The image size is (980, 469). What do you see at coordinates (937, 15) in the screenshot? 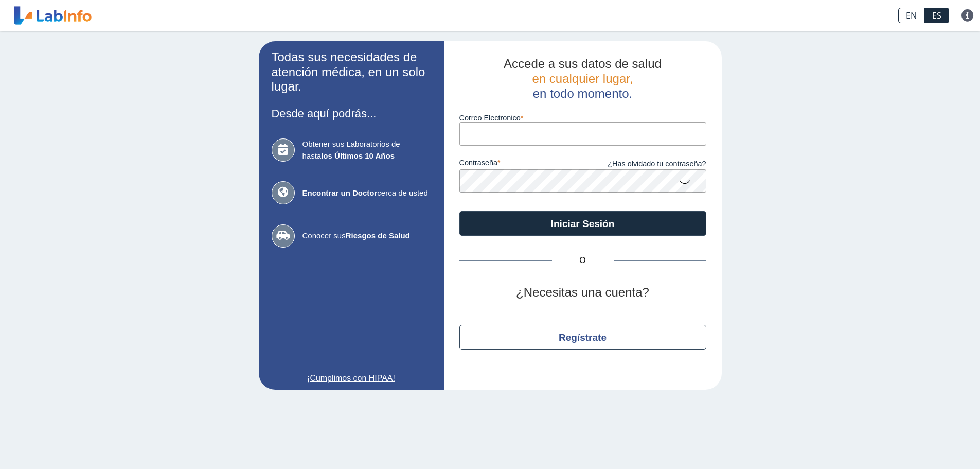
I see `a: ES` at bounding box center [937, 15].